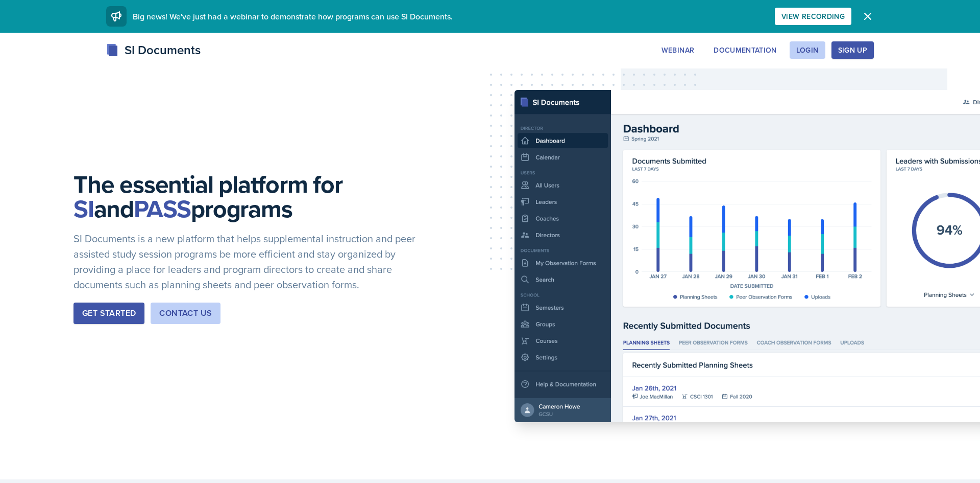 The image size is (980, 483). What do you see at coordinates (813, 16) in the screenshot?
I see `button: View Recording` at bounding box center [813, 16].